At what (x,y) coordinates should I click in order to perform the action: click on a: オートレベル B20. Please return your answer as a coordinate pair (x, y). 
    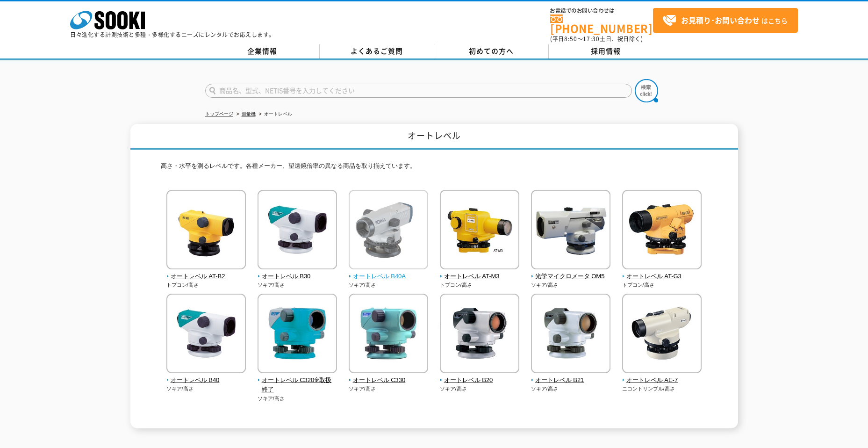
    Looking at the image, I should click on (479, 376).